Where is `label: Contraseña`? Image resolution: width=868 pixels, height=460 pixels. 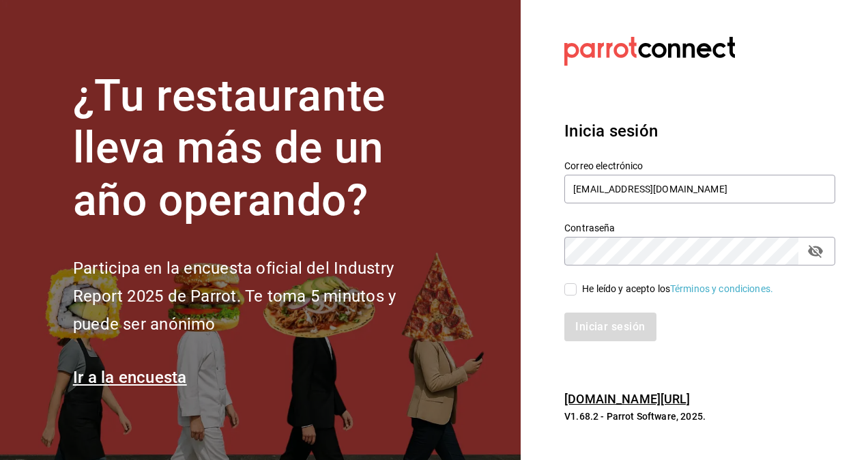
label: Contraseña is located at coordinates (699, 227).